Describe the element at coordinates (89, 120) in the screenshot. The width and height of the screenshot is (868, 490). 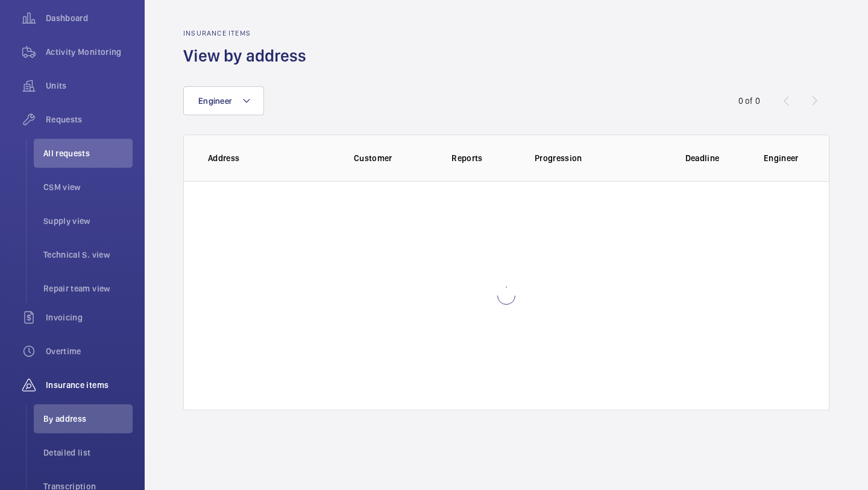
I see `span: Requests` at that location.